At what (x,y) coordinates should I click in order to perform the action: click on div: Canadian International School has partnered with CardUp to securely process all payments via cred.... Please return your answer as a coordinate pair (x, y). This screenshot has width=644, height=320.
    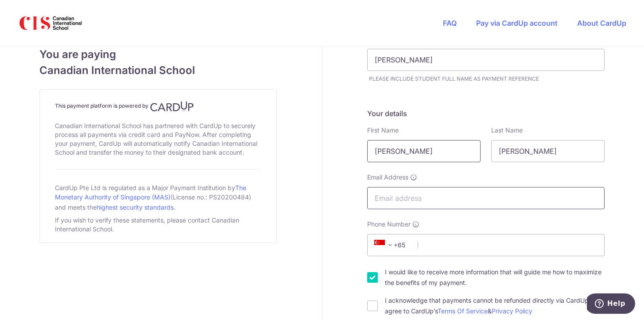
    Looking at the image, I should click on (158, 139).